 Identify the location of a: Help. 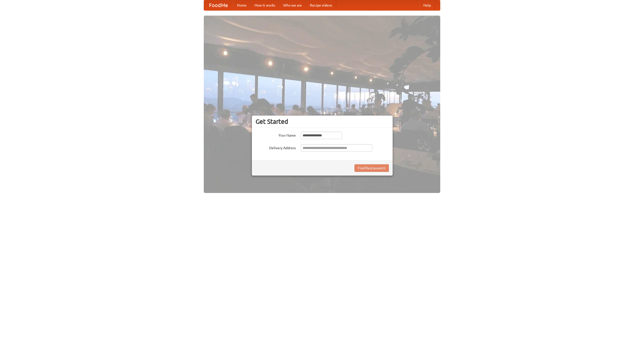
(427, 5).